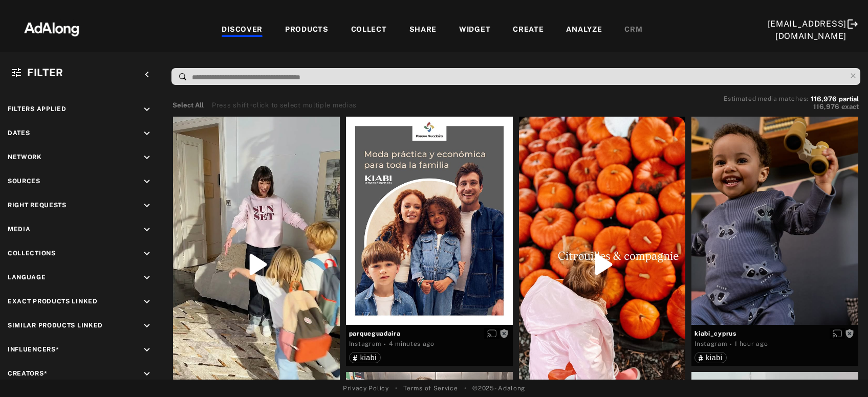  Describe the element at coordinates (633, 30) in the screenshot. I see `div: CRM` at that location.